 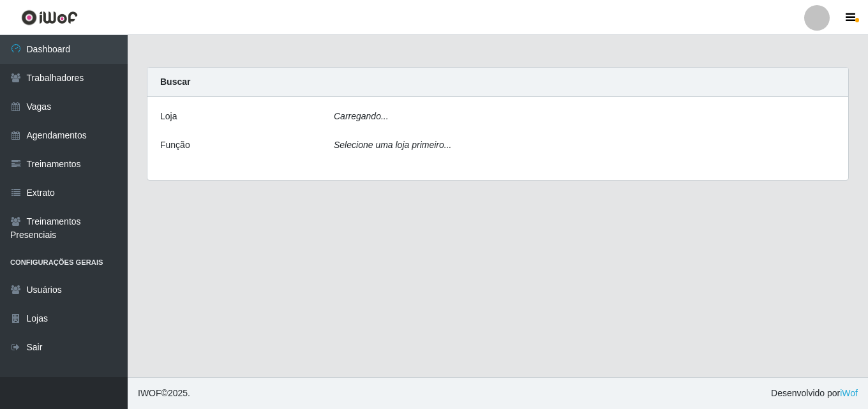 I want to click on label: Função, so click(x=175, y=145).